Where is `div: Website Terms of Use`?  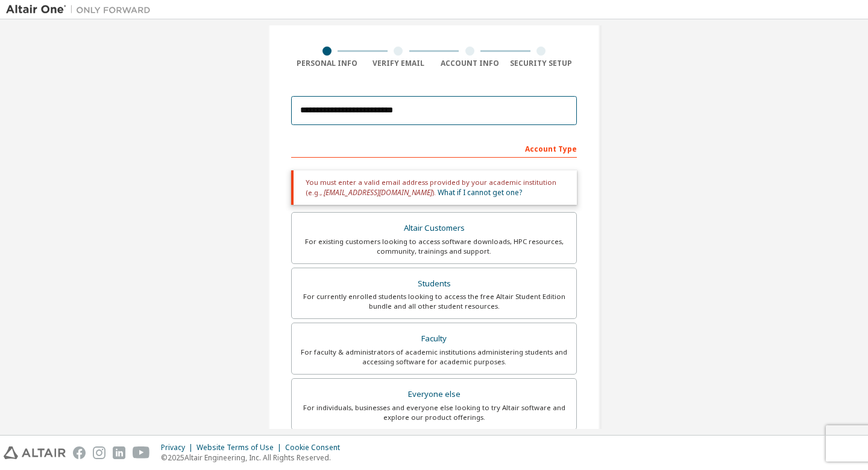
div: Website Terms of Use is located at coordinates (241, 448).